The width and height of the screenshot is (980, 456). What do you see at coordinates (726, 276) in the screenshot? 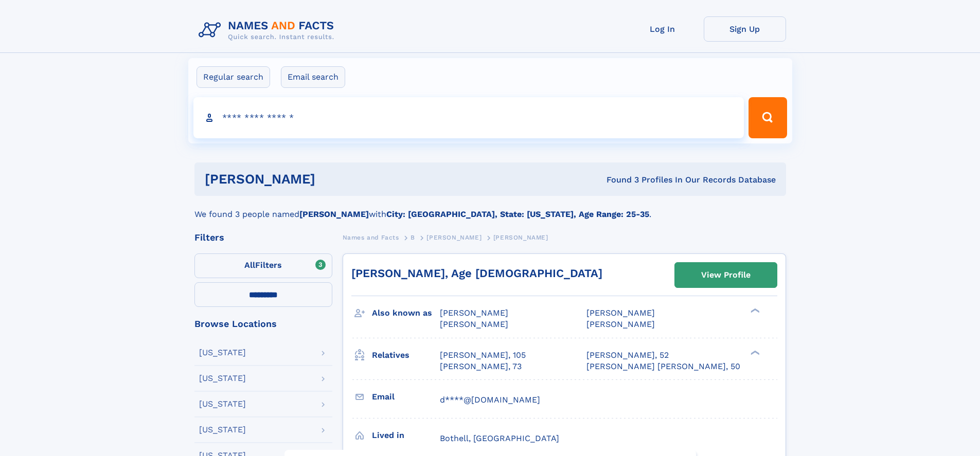
I see `div: View Profile` at bounding box center [726, 276].